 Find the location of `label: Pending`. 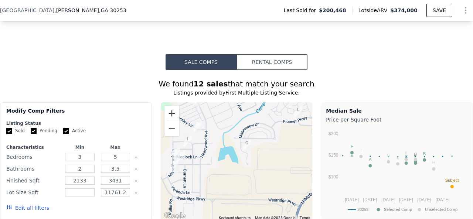

label: Pending is located at coordinates (44, 131).